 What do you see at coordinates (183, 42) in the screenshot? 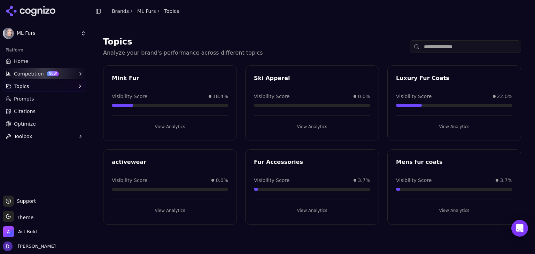
I see `h1: Topics` at bounding box center [183, 42].